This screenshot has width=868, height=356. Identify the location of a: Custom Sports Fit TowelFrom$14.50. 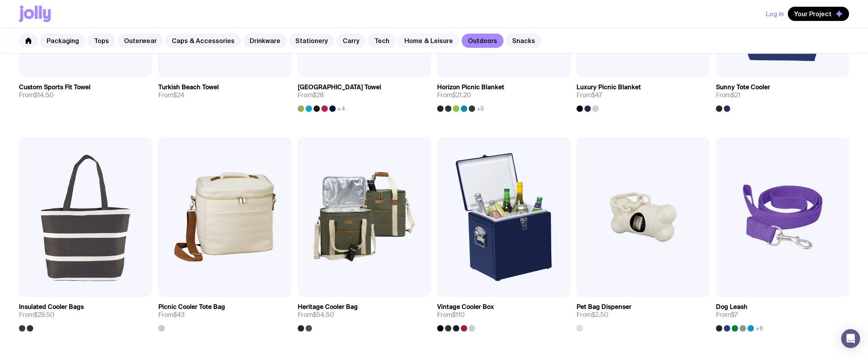
(85, 91).